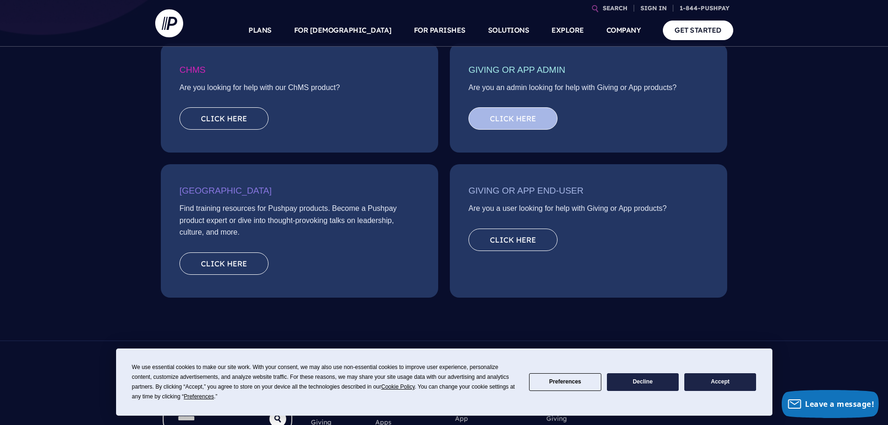 Image resolution: width=888 pixels, height=425 pixels. I want to click on button: Decline, so click(643, 382).